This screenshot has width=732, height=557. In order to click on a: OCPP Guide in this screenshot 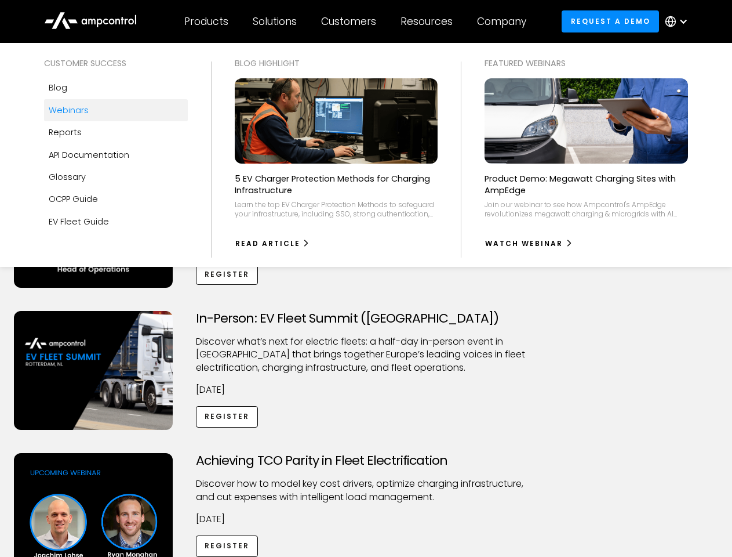, I will do `click(116, 199)`.